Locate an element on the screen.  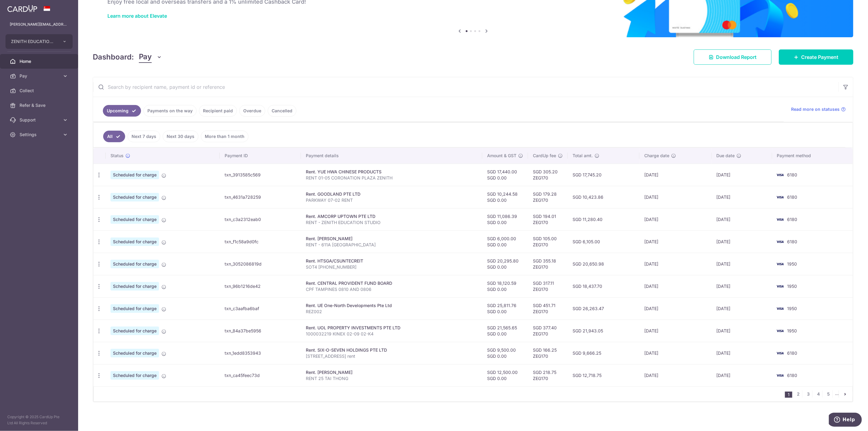
td: txn_4631a728259 is located at coordinates (260, 197).